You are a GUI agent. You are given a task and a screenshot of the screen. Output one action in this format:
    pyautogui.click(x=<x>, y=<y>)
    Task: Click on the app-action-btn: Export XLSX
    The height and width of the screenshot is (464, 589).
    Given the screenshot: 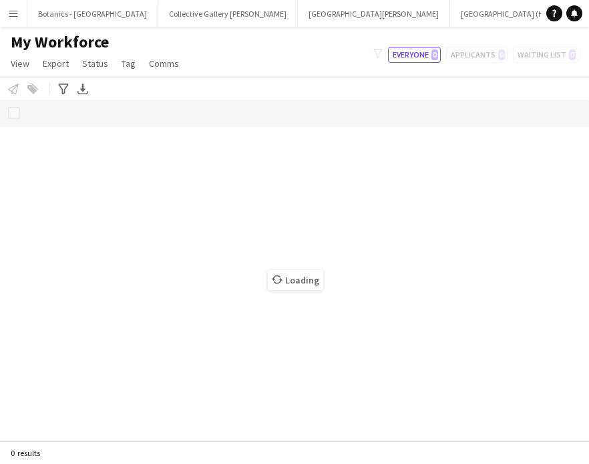 What is the action you would take?
    pyautogui.click(x=83, y=89)
    